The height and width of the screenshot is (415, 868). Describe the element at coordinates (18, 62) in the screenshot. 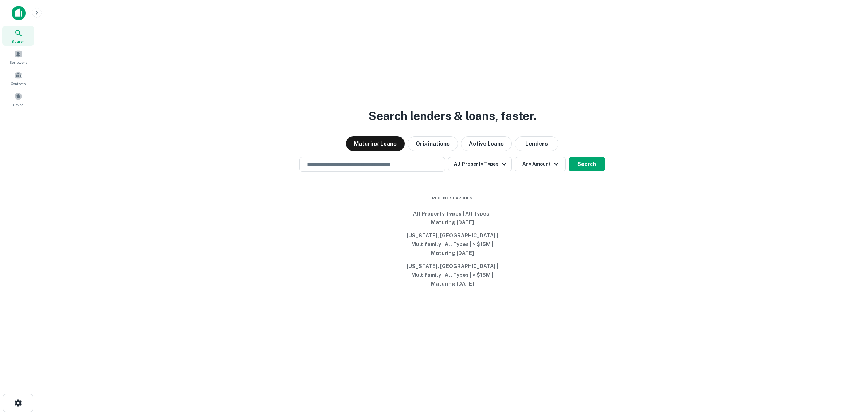

I see `span: Borrowers` at that location.